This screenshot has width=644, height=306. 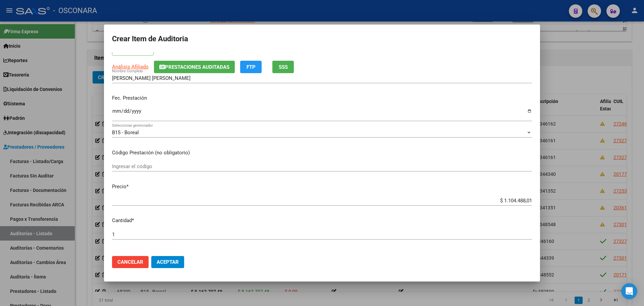 What do you see at coordinates (629, 291) in the screenshot?
I see `div: Open Intercom Messenger` at bounding box center [629, 291].